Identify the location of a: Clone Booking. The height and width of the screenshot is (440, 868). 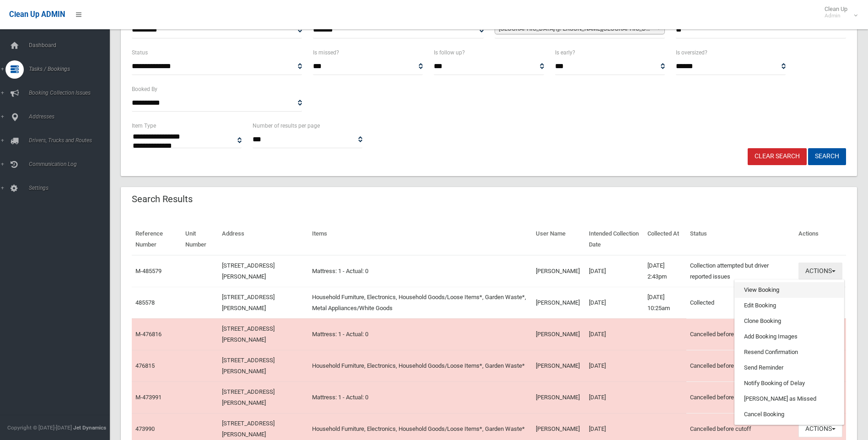
(790, 321).